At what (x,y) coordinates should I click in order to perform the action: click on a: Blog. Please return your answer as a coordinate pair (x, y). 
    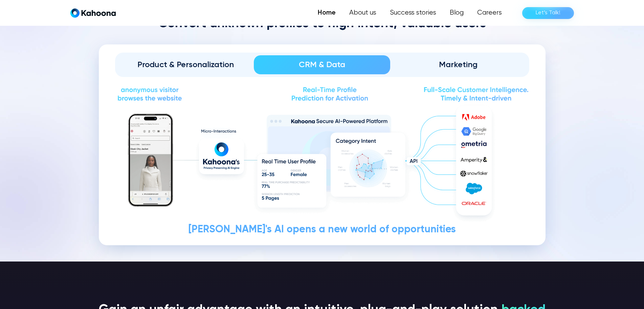
    Looking at the image, I should click on (456, 13).